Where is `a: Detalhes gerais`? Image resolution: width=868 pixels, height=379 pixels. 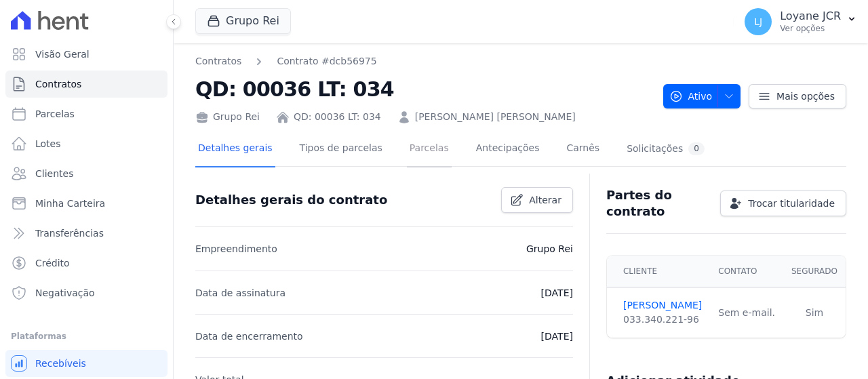
a: Detalhes gerais is located at coordinates (235, 149).